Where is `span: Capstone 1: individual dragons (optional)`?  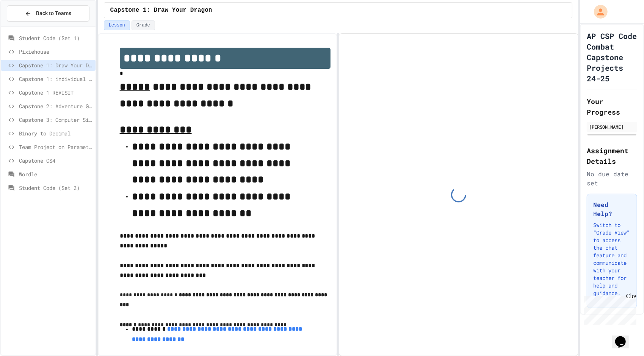 span: Capstone 1: individual dragons (optional) is located at coordinates (56, 78).